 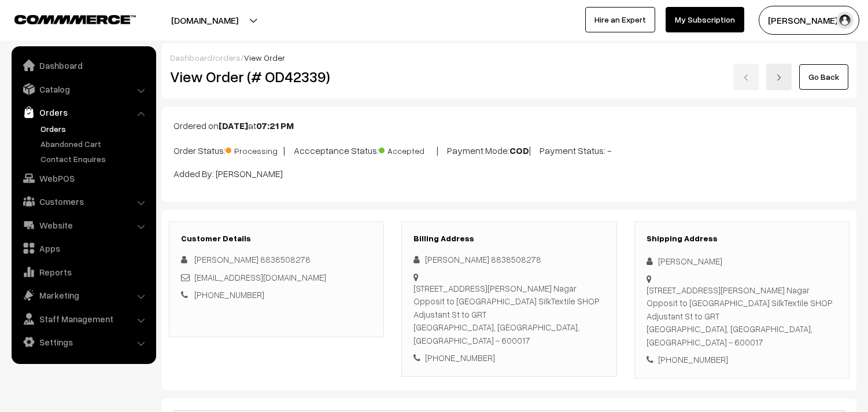 What do you see at coordinates (75, 19) in the screenshot?
I see `img: COMMMERCE` at bounding box center [75, 19].